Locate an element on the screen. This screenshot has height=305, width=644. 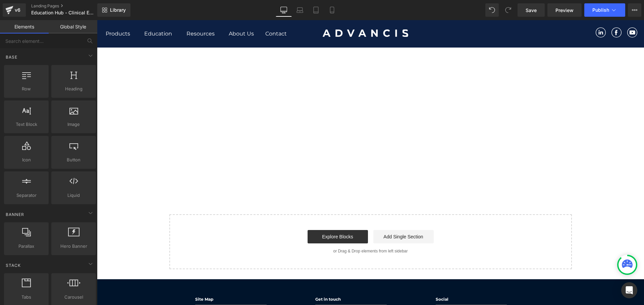
div: v6 is located at coordinates (17, 10).